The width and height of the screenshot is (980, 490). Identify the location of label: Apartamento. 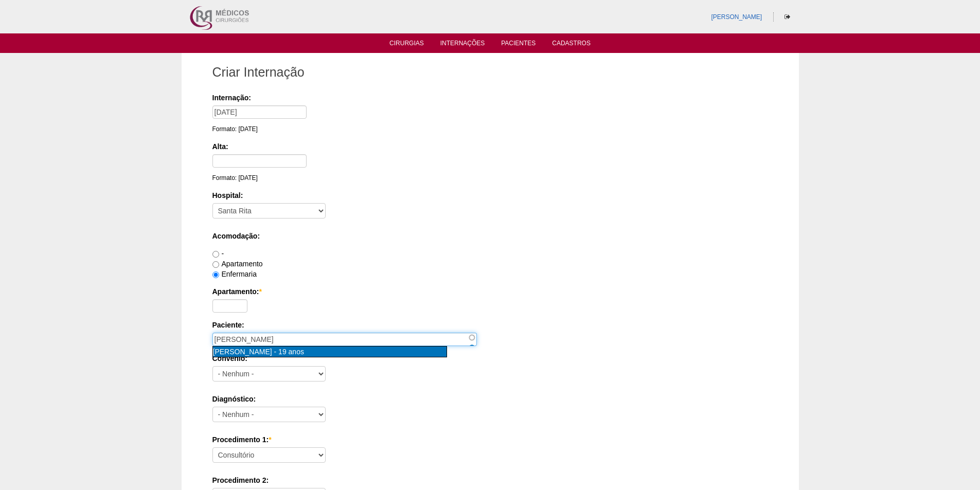
(237, 264).